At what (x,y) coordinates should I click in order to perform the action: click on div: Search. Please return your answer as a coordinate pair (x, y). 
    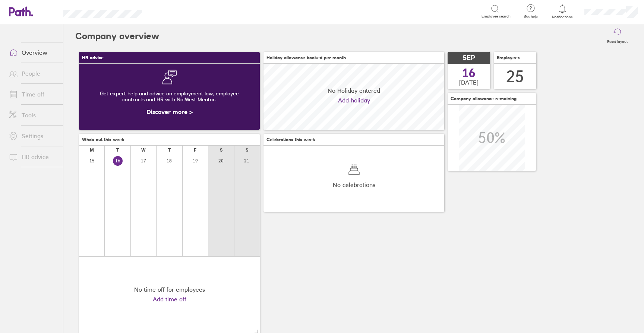
    Looking at the image, I should click on (171, 11).